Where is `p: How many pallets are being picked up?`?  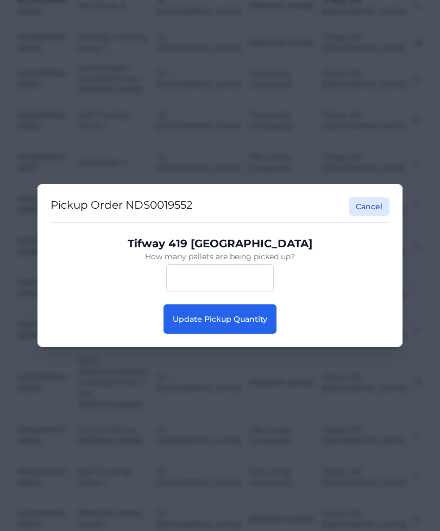 p: How many pallets are being picked up? is located at coordinates (220, 256).